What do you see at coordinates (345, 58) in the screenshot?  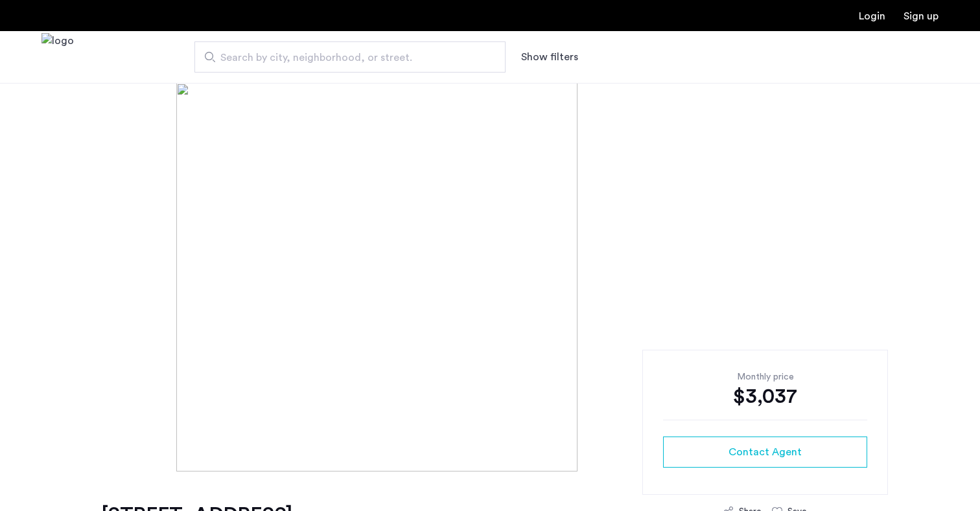 I see `span: Search by city, neighborhood, or street.` at bounding box center [345, 58].